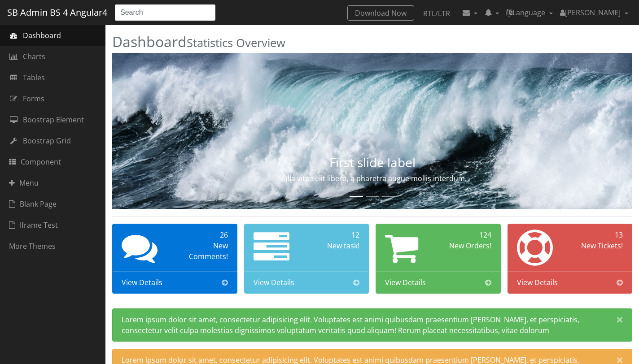 The image size is (639, 364). What do you see at coordinates (598, 235) in the screenshot?
I see `div: 13` at bounding box center [598, 235].